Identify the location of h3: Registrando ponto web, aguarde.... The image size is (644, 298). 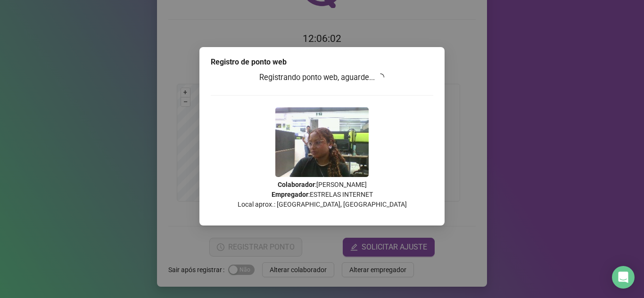
(322, 78).